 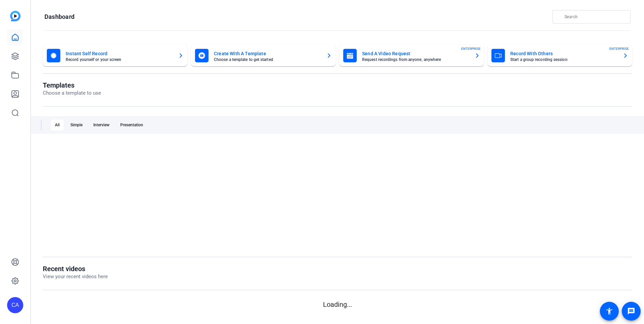 What do you see at coordinates (564, 54) in the screenshot?
I see `mat-card-title: Record With Others` at bounding box center [564, 54].